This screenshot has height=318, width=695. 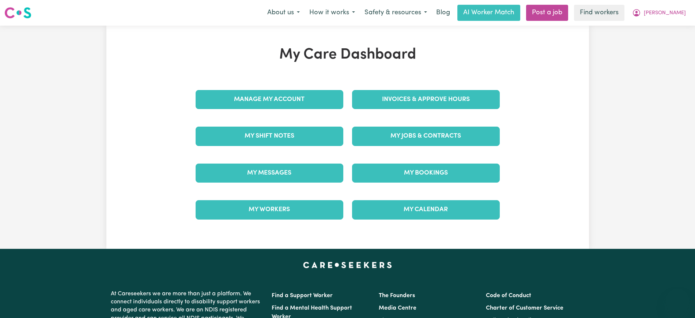 I want to click on button: About us, so click(x=284, y=13).